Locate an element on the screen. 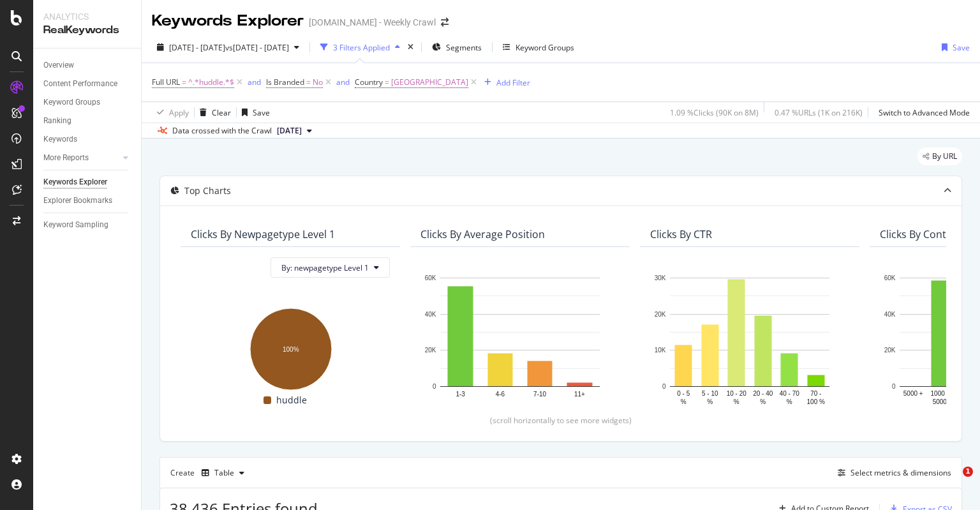 This screenshot has height=510, width=980. div: RealKeywords is located at coordinates (87, 30).